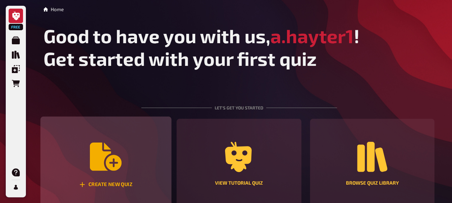  I want to click on div: Let's get you started, so click(239, 103).